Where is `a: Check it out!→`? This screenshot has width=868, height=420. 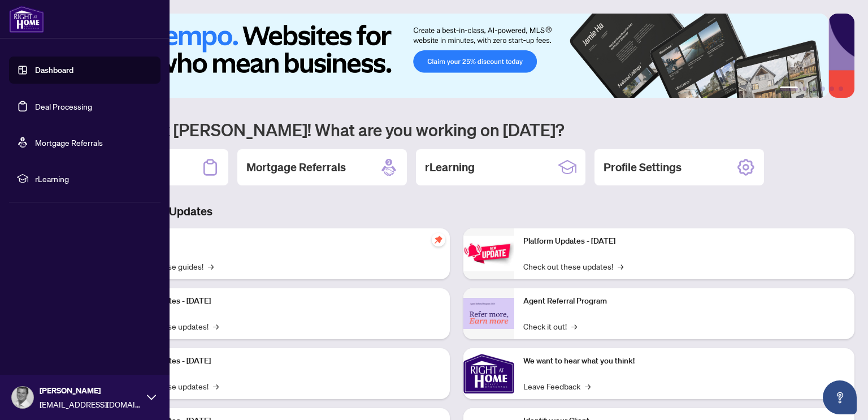
a: Check it out!→ is located at coordinates (550, 327).